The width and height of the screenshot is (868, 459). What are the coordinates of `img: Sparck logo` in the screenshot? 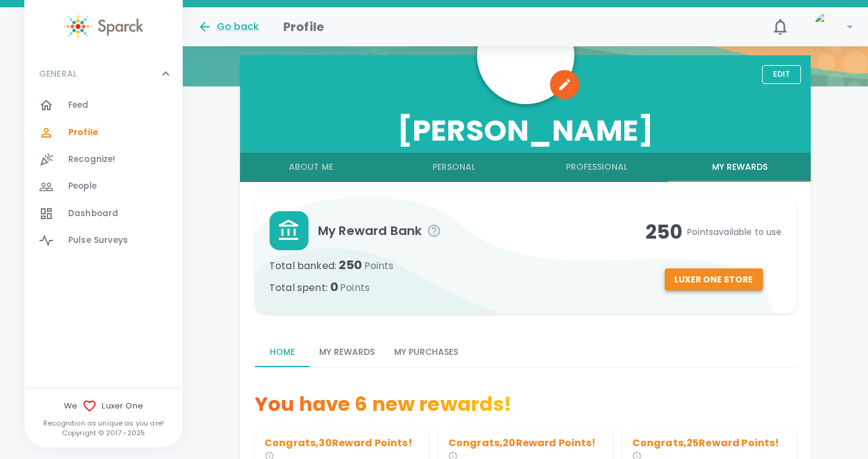 It's located at (104, 26).